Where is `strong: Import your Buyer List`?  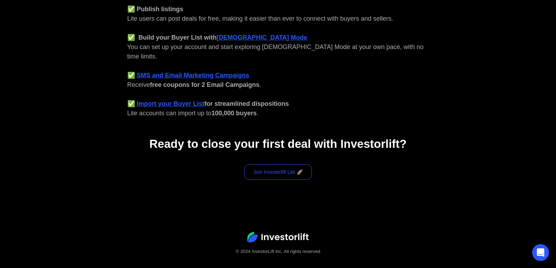
strong: Import your Buyer List is located at coordinates (170, 104).